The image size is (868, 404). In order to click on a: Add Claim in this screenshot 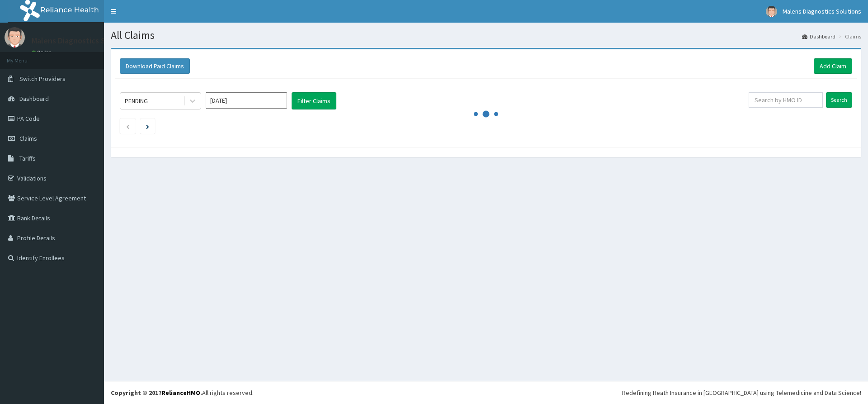, I will do `click(833, 66)`.